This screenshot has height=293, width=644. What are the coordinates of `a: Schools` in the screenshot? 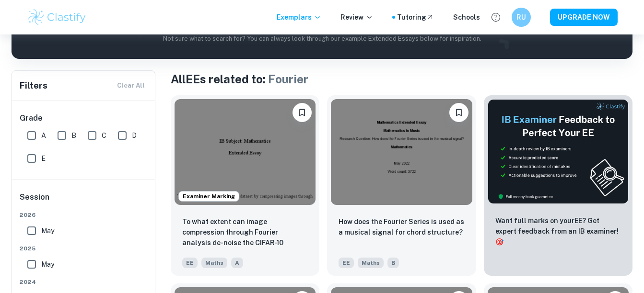 It's located at (467, 17).